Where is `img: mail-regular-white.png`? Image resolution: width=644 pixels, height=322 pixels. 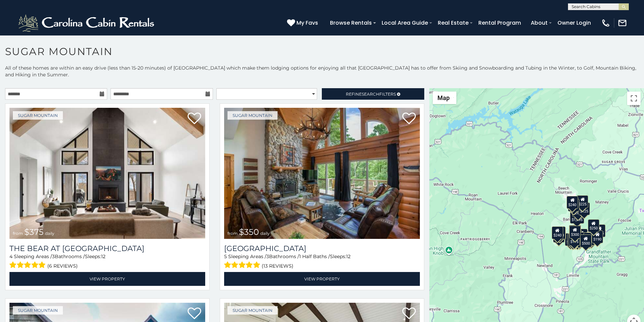
img: mail-regular-white.png is located at coordinates (622, 23).